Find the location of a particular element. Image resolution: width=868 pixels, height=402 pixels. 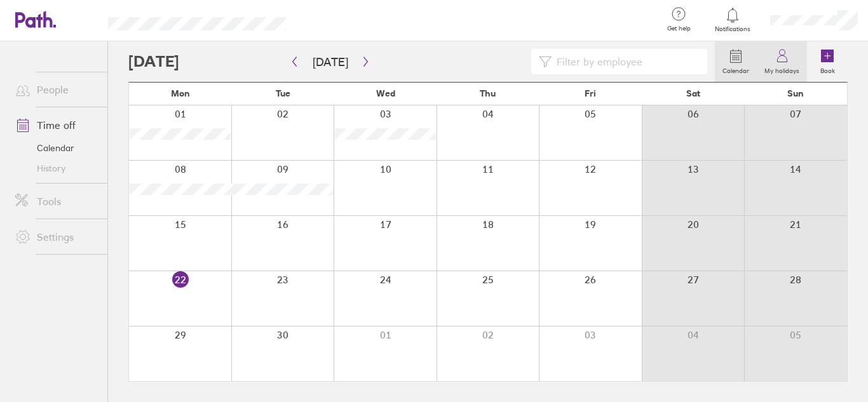

a: Time off is located at coordinates (56, 125).